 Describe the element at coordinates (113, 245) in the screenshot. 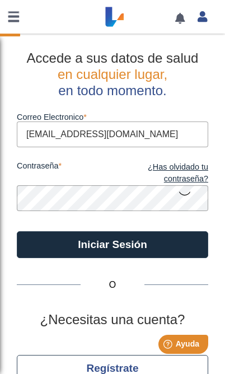

I see `button: Iniciar Sesión` at that location.